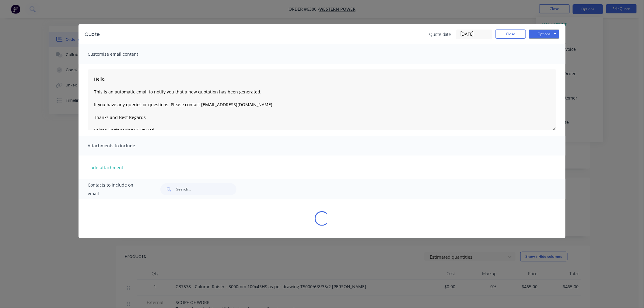  What do you see at coordinates (544, 35) in the screenshot?
I see `button: Options` at bounding box center [544, 35].